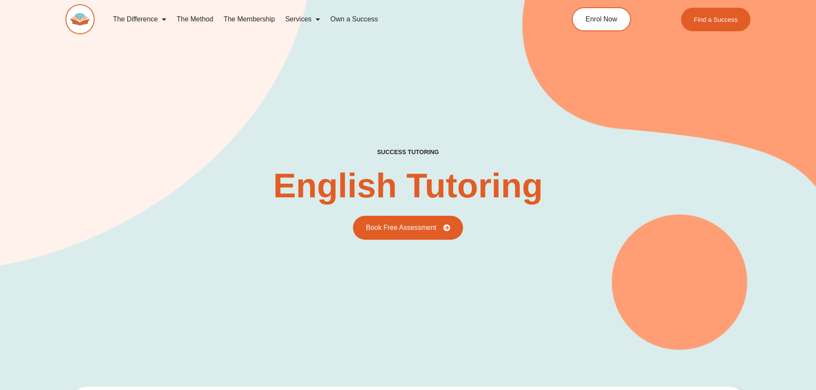 The image size is (816, 390). Describe the element at coordinates (601, 19) in the screenshot. I see `span: Enrol Now` at that location.